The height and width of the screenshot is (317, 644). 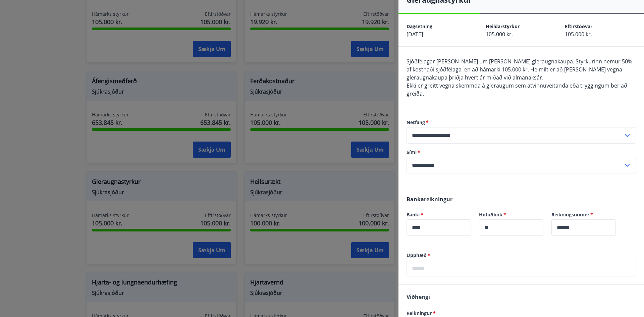 I want to click on span: Heildarstyrkur, so click(x=503, y=26).